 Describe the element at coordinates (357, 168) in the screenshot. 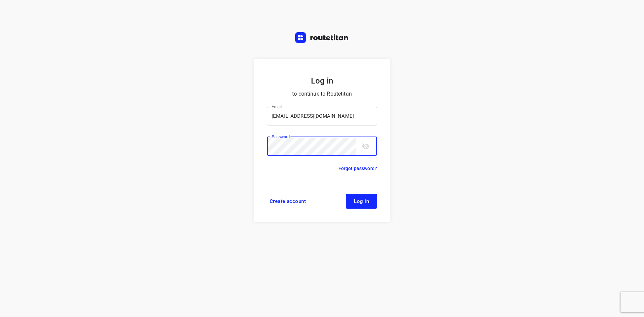

I see `a: Forgot password?` at that location.